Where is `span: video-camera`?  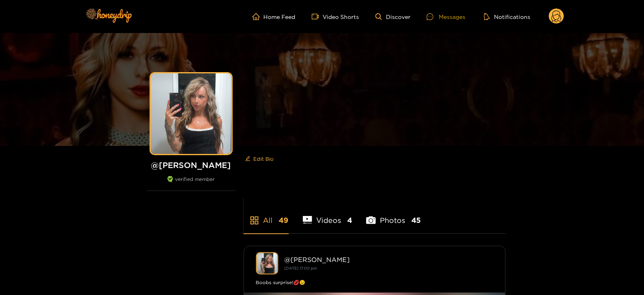
span: video-camera is located at coordinates (318, 17).